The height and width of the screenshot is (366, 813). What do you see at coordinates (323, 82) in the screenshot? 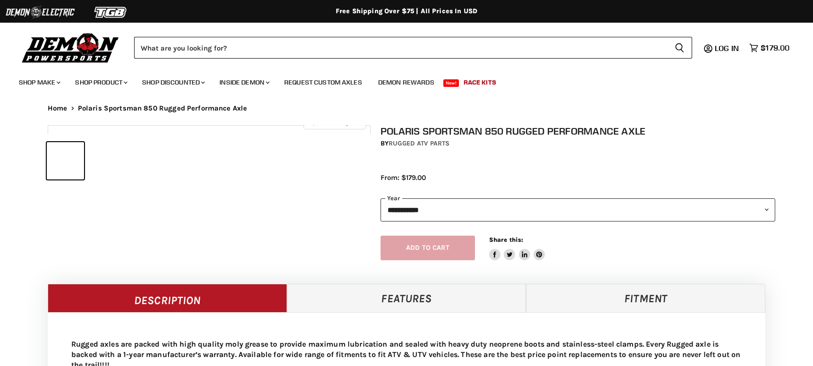
I see `a: Request Custom Axles` at bounding box center [323, 82].